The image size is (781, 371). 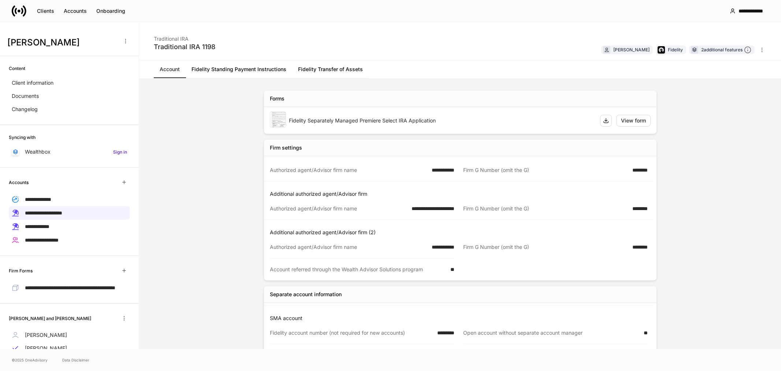 What do you see at coordinates (351, 332) in the screenshot?
I see `div: Fidelity account number (not required for new accounts)` at bounding box center [351, 332].